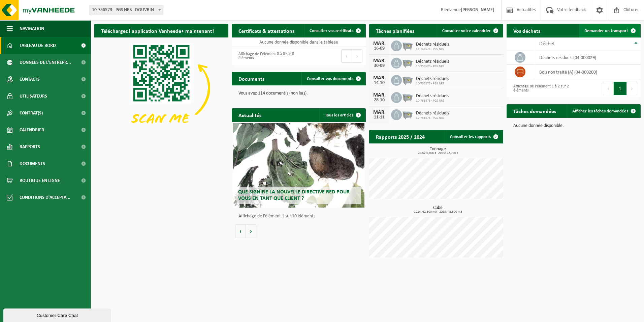 The height and width of the screenshot is (322, 644). Describe the element at coordinates (438, 151) in the screenshot. I see `h3: Tonnage` at that location.